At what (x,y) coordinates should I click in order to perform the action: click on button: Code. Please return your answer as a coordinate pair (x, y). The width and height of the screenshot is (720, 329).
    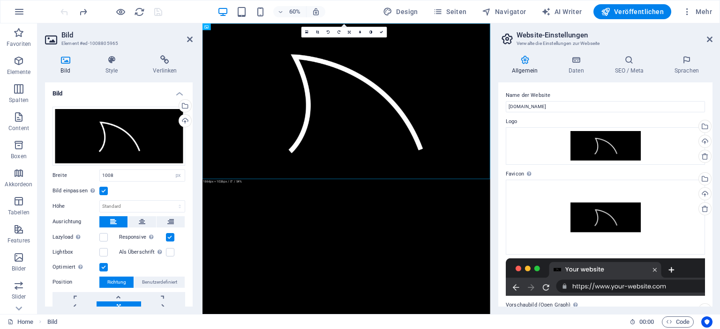
    Looking at the image, I should click on (678, 322).